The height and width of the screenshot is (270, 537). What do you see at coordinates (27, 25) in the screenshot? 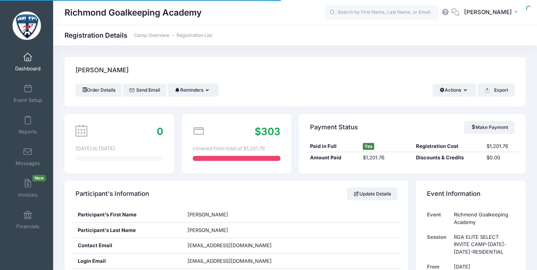
I see `img: Richmond Goalkeeping Academy` at bounding box center [27, 25].